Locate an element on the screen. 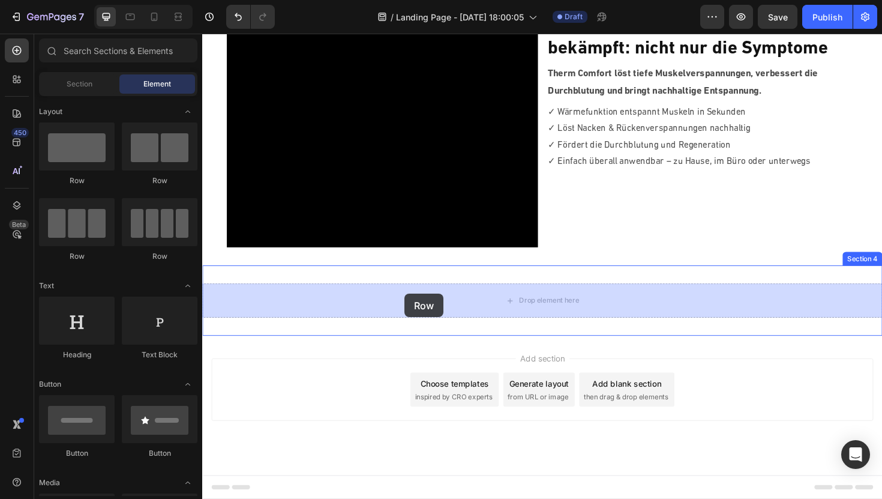  span: Button is located at coordinates (50, 384).